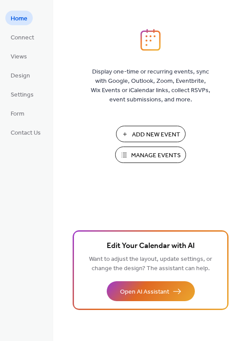 This screenshot has width=248, height=341. What do you see at coordinates (26, 132) in the screenshot?
I see `a: Contact Us` at bounding box center [26, 132].